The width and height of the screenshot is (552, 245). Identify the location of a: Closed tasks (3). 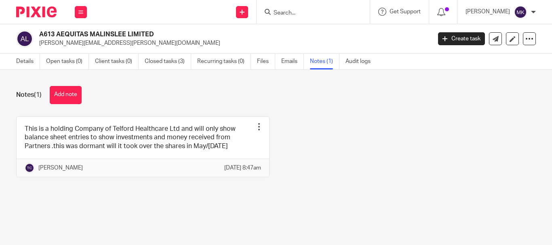
(168, 61).